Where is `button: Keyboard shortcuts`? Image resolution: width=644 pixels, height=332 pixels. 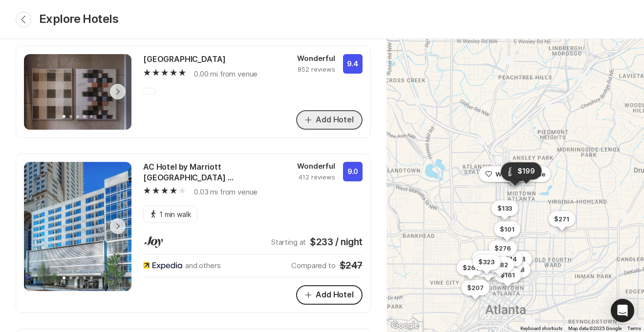 button: Keyboard shortcuts is located at coordinates (541, 329).